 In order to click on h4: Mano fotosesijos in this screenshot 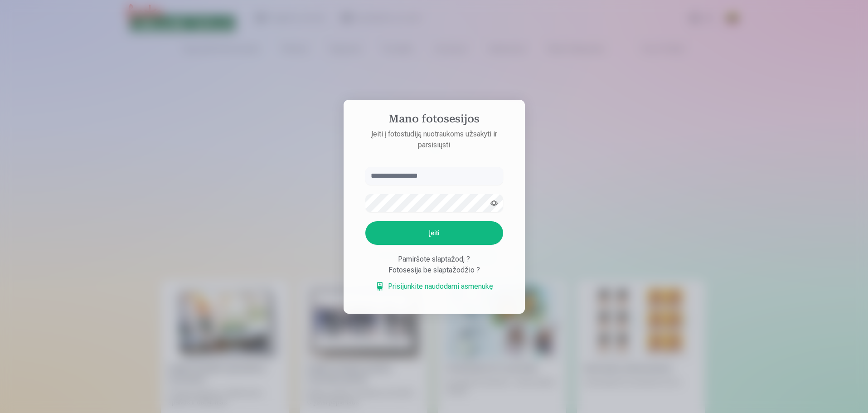, I will do `click(434, 121)`.